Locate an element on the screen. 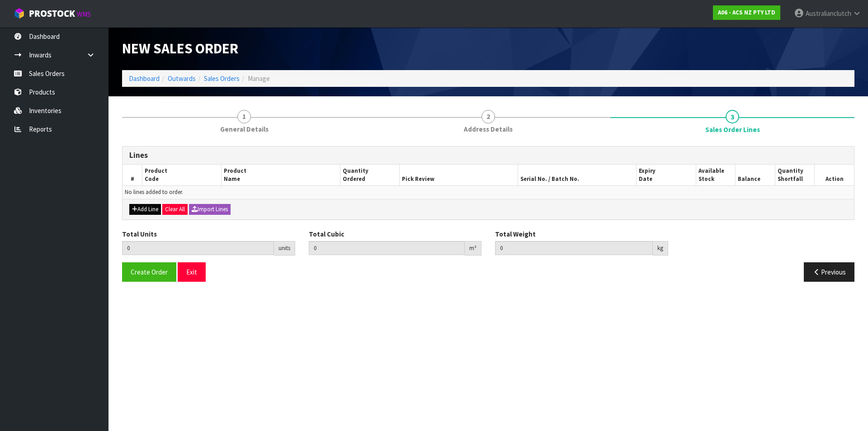 This screenshot has height=431, width=868. th: Pick Review is located at coordinates (458, 175).